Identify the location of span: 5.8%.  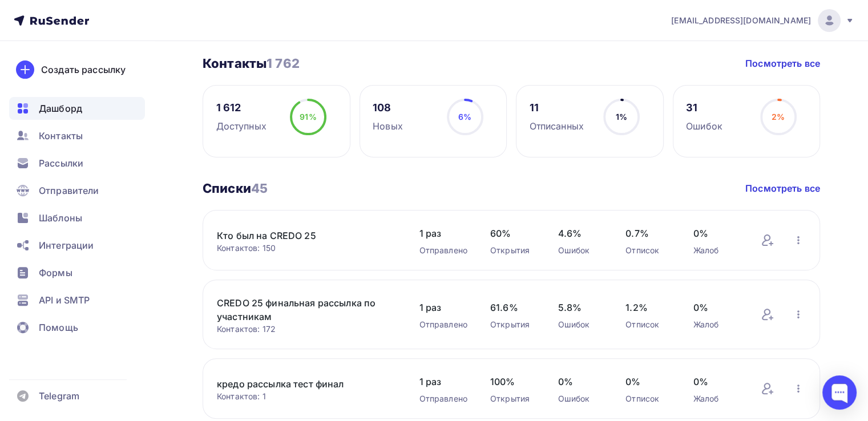
(581, 308).